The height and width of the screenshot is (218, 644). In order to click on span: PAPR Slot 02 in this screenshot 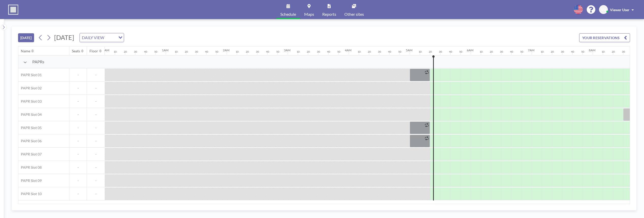, I will do `click(30, 88)`.